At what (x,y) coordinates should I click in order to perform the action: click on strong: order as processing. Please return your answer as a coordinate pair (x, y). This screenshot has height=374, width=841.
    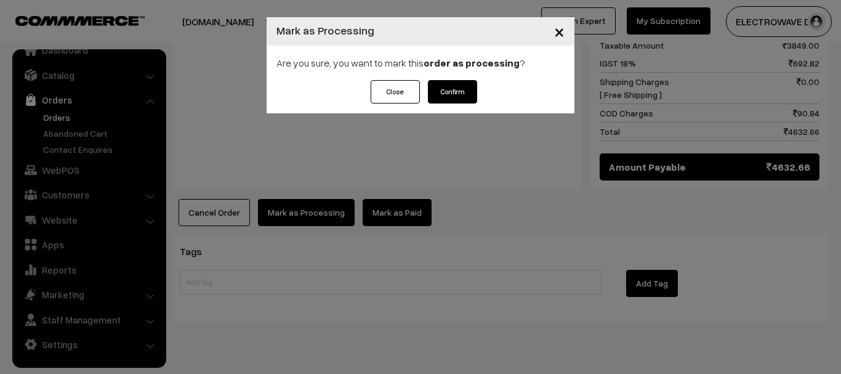
    Looking at the image, I should click on (472, 63).